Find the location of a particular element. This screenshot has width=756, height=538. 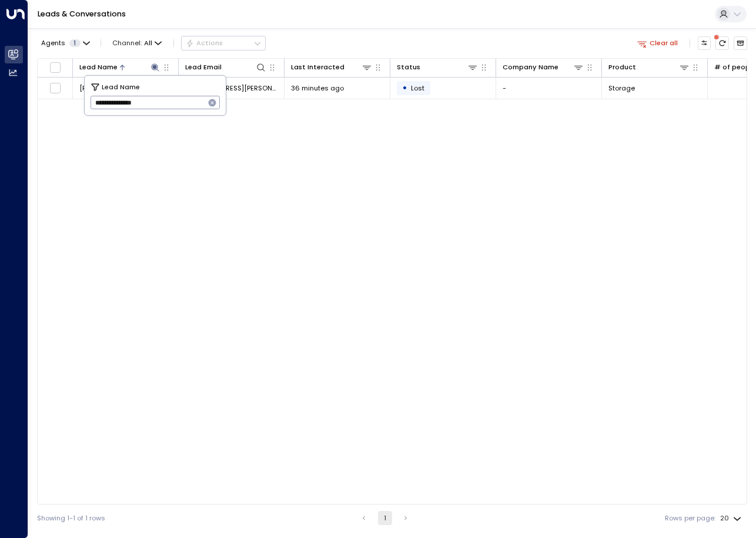

nav: pagination navigation is located at coordinates (385, 518).